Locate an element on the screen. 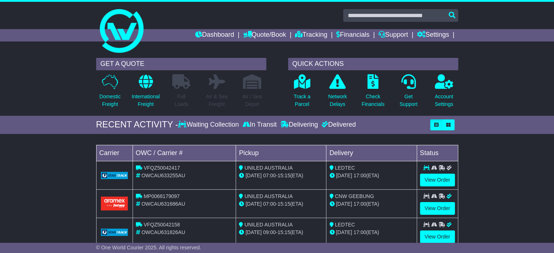  a: CheckFinancials is located at coordinates (373, 93).